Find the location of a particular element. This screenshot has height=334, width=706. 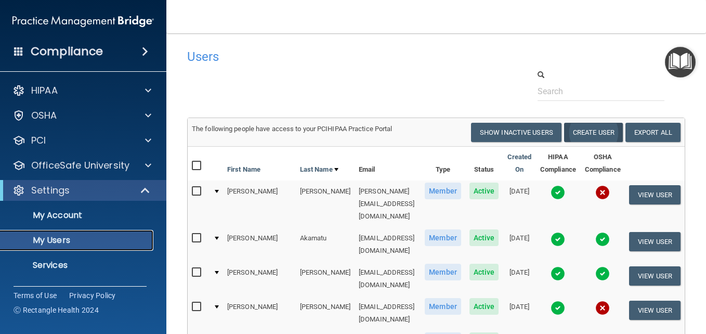

th: OSHA Compliance is located at coordinates (603, 163).